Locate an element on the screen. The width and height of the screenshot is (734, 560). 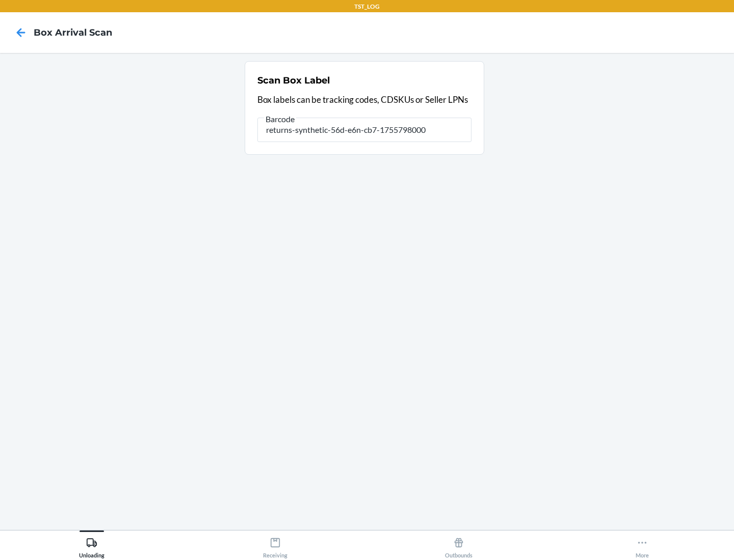
span: Barcode is located at coordinates (280, 120).